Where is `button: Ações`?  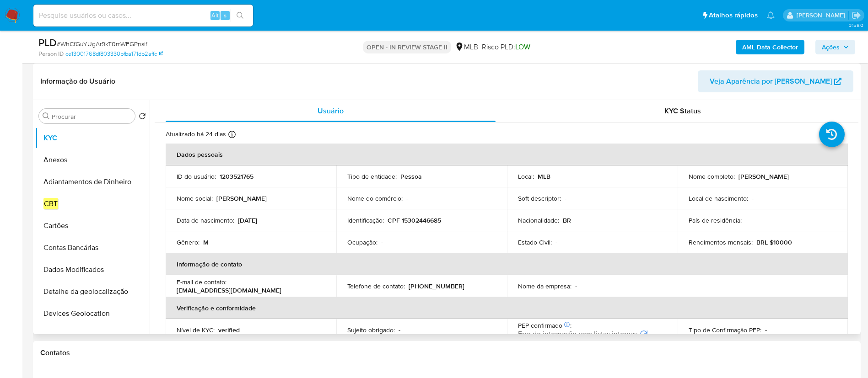 button: Ações is located at coordinates (835, 47).